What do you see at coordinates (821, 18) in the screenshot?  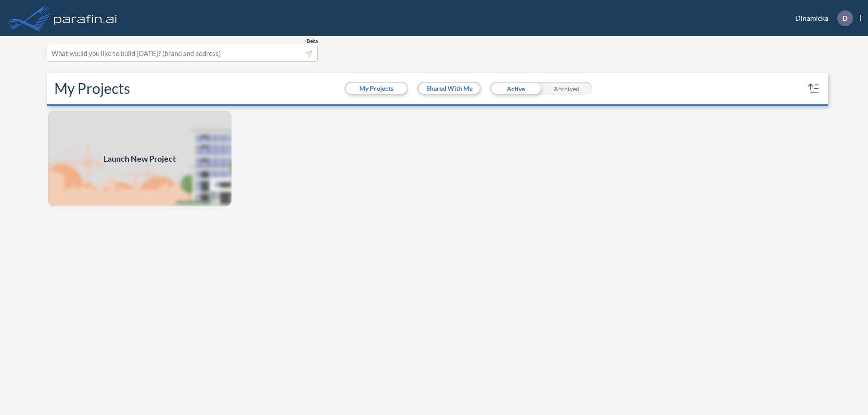 I see `div: Dinamicka` at bounding box center [821, 18].